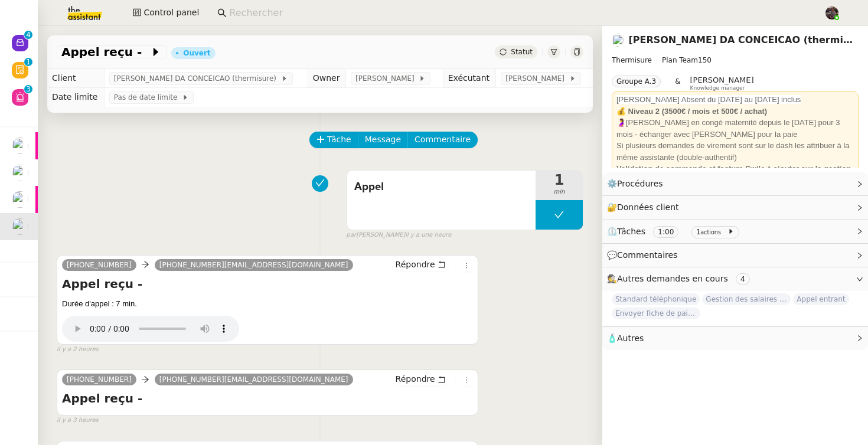  I want to click on span: Knowledge manager, so click(717, 88).